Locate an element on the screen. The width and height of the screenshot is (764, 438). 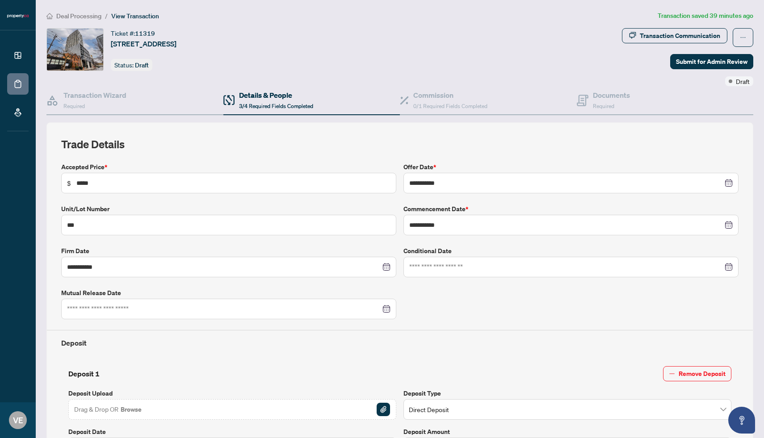
label: Accepted Price is located at coordinates (229, 167).